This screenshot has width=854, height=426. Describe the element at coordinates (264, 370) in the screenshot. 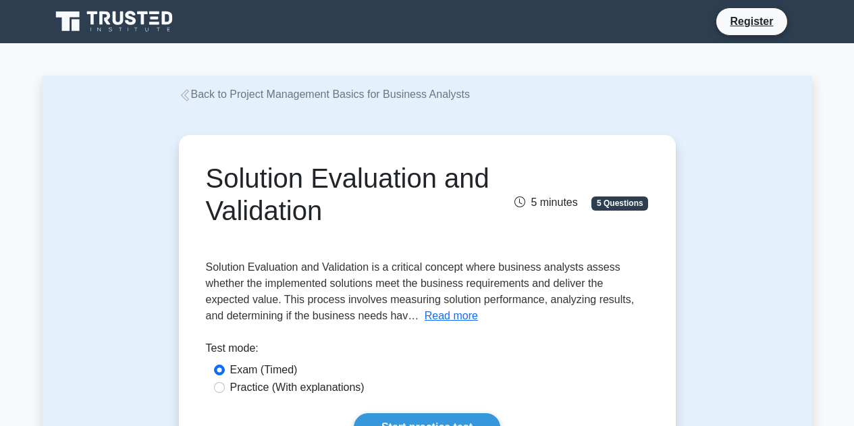

I see `label: Exam (Timed)` at that location.